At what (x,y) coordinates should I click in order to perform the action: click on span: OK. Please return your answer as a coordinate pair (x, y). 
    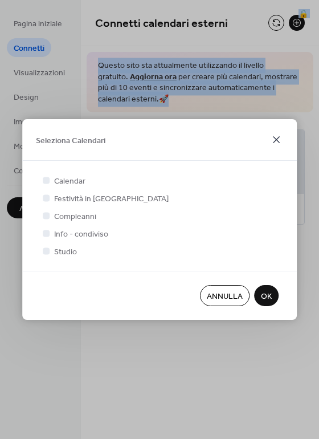
    Looking at the image, I should click on (266, 297).